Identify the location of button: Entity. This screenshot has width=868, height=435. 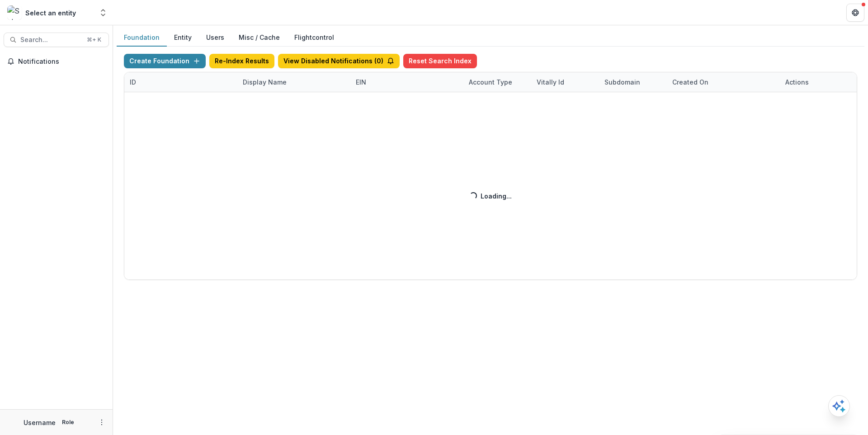
(183, 38).